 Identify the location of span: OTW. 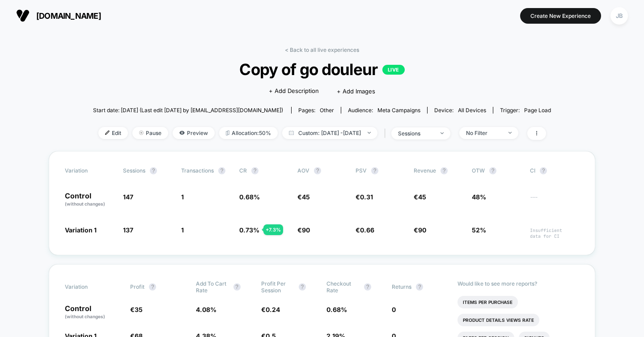
(496, 171).